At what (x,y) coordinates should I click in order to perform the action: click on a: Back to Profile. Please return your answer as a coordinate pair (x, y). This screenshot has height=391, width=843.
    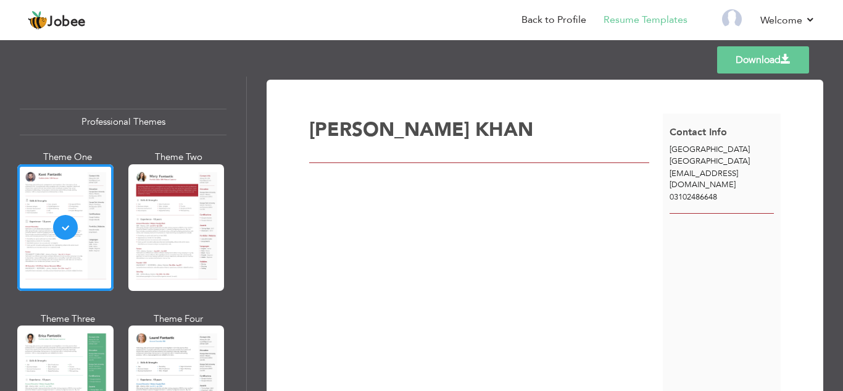
    Looking at the image, I should click on (554, 20).